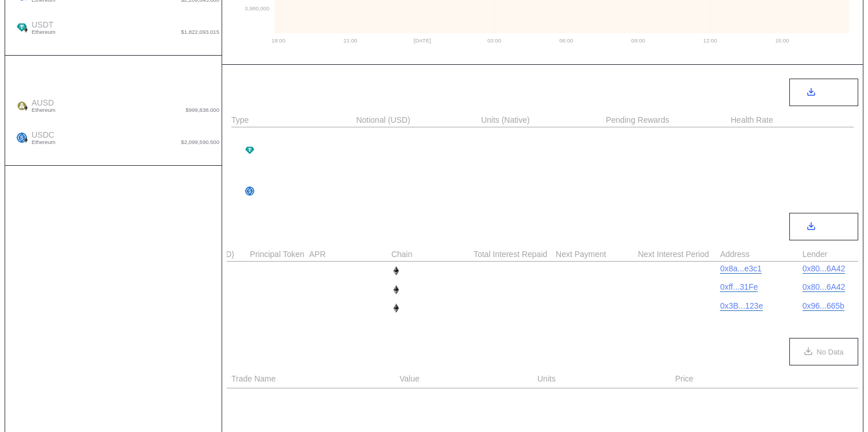 The width and height of the screenshot is (868, 432). I want to click on text: 03:00, so click(495, 40).